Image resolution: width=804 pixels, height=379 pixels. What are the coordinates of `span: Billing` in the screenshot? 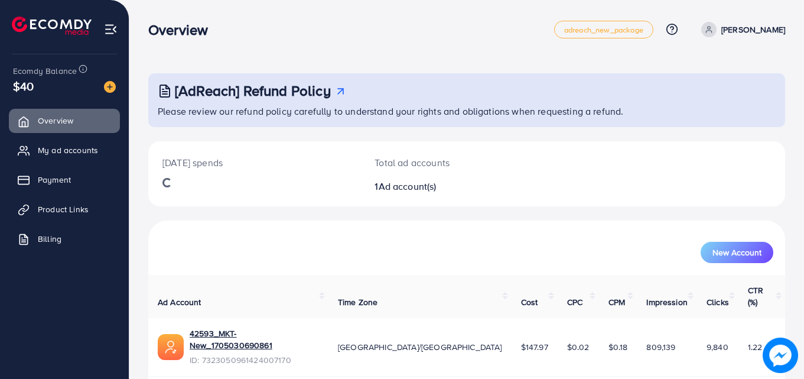 It's located at (50, 239).